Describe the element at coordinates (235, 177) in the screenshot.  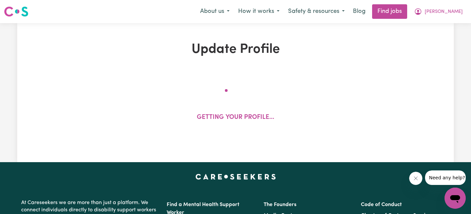
I see `a: Careseekers home page` at that location.